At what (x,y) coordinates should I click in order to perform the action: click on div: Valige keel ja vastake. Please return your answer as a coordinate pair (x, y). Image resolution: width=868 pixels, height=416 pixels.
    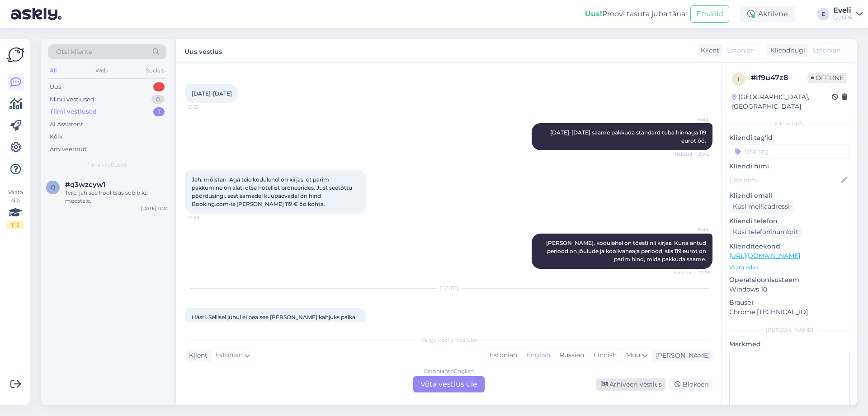
    Looking at the image, I should click on (449, 340).